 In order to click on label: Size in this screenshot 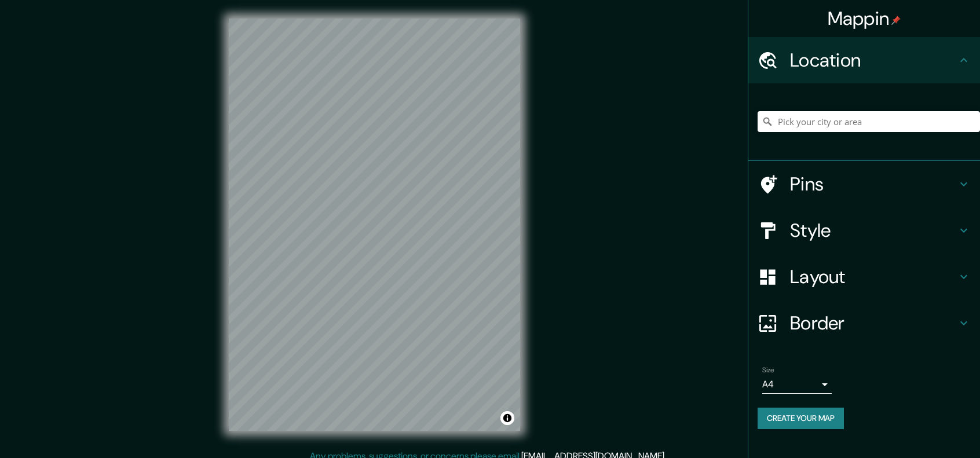, I will do `click(768, 369)`.